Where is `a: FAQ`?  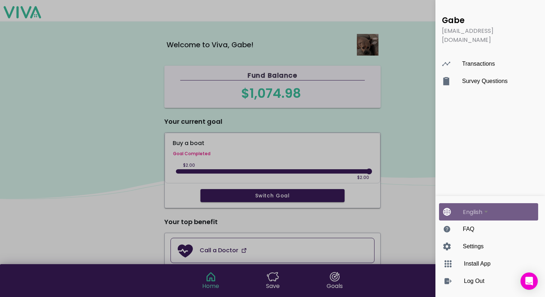 a: FAQ is located at coordinates (492, 229).